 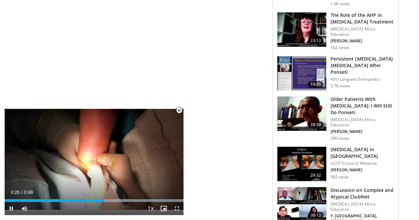 What do you see at coordinates (340, 86) in the screenshot?
I see `p: 3.7K views` at bounding box center [340, 86].